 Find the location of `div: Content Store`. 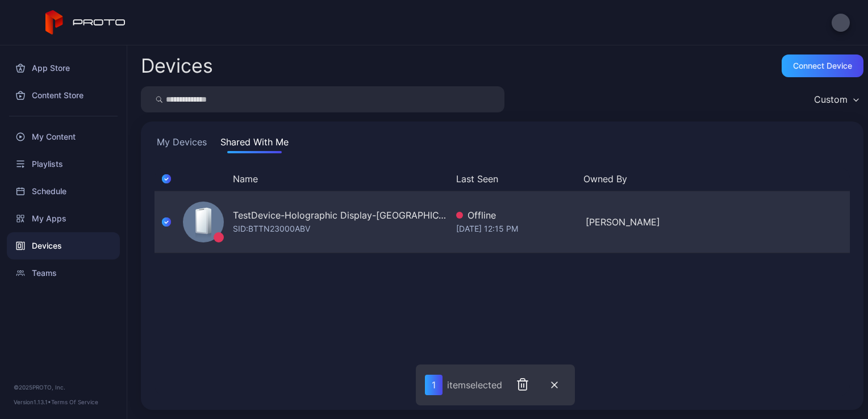

div: Content Store is located at coordinates (63, 95).